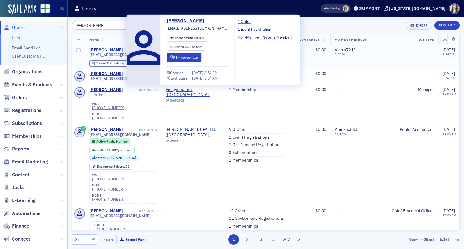 The height and width of the screenshot is (249, 464). I want to click on a: Finance, so click(16, 226).